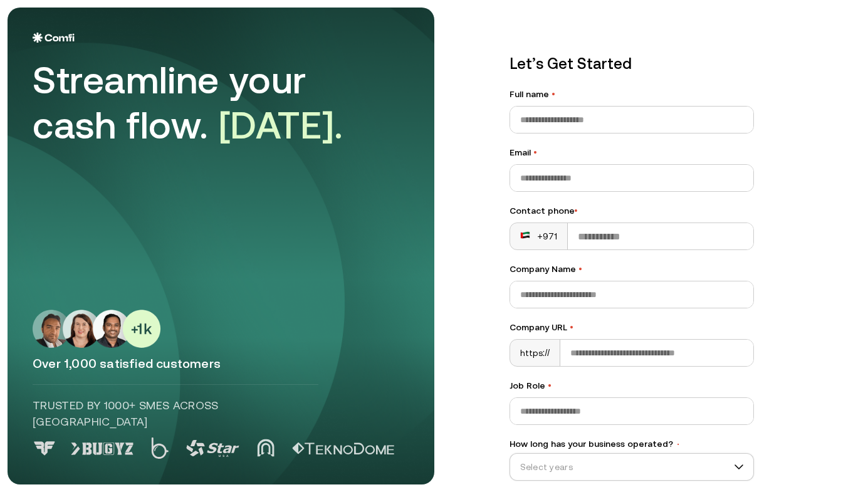  I want to click on img: Logo 4, so click(265, 448).